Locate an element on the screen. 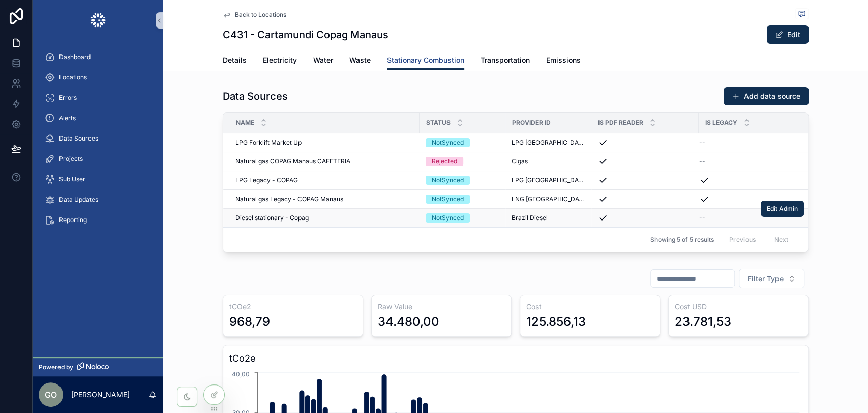  a: LPG Legacy - COPAG is located at coordinates (325, 180).